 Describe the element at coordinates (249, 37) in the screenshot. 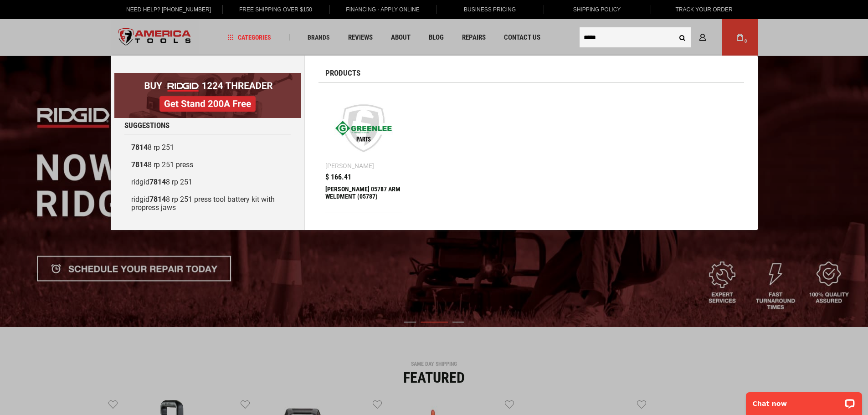

I see `a: Categories` at that location.